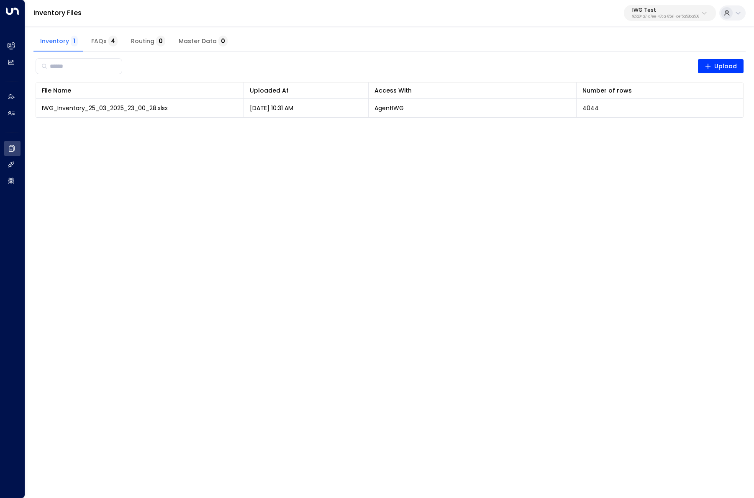 The image size is (754, 498). I want to click on span: Master Data, so click(203, 41).